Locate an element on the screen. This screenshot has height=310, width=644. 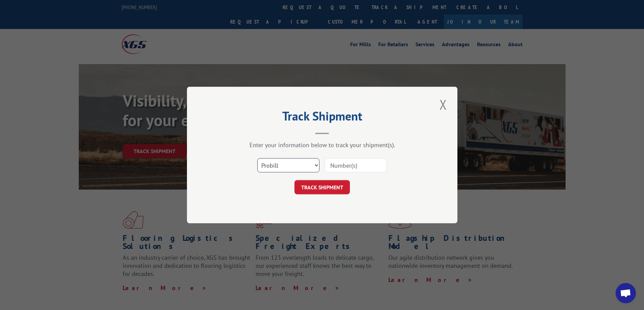
input: Number(s) is located at coordinates (356, 166).